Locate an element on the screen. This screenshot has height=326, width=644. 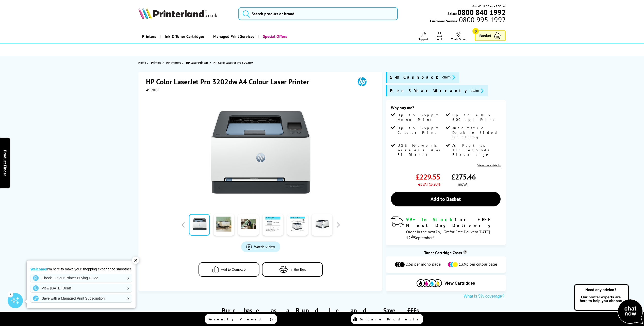
a: Track Order is located at coordinates (459, 36).